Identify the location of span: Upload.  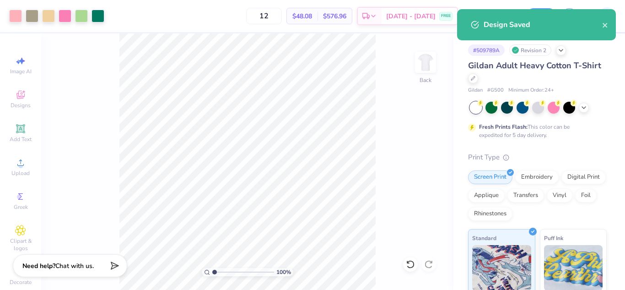
(21, 173).